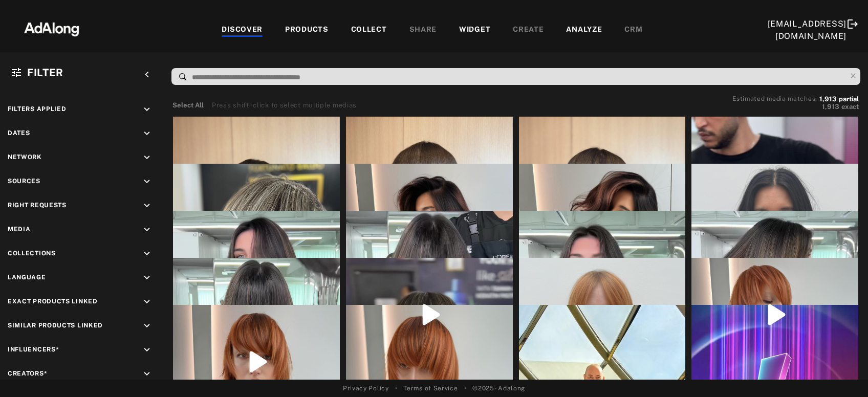 The height and width of the screenshot is (397, 868). What do you see at coordinates (52, 28) in the screenshot?
I see `img: 63233d7d88ed69de3c212112c67096b6.png` at bounding box center [52, 28].